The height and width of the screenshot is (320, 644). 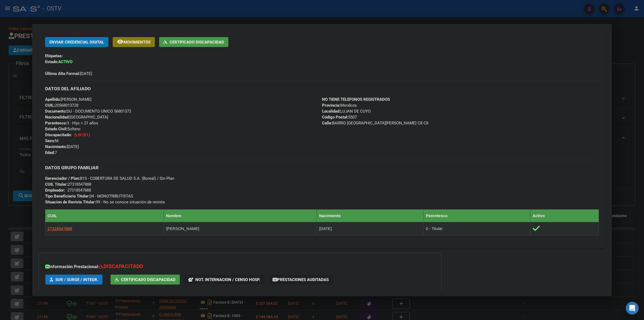 I want to click on span: 7, so click(x=51, y=152).